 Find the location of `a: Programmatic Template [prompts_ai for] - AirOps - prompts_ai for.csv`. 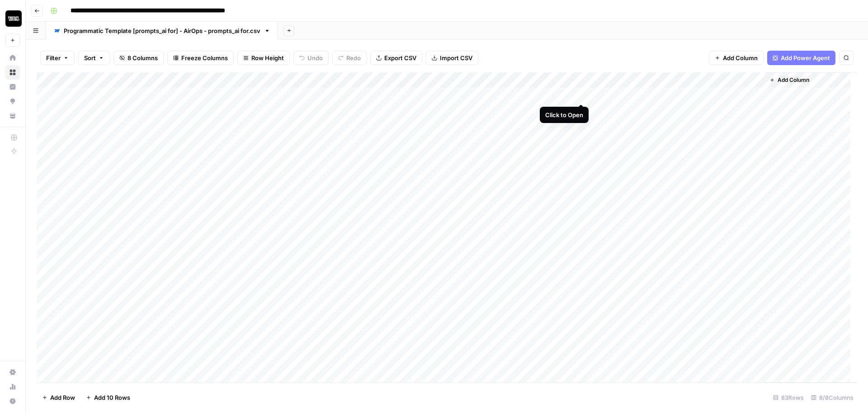

a: Programmatic Template [prompts_ai for] - AirOps - prompts_ai for.csv is located at coordinates (162, 31).